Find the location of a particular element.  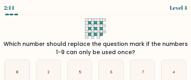

tspan: 1 is located at coordinates (99, 20).